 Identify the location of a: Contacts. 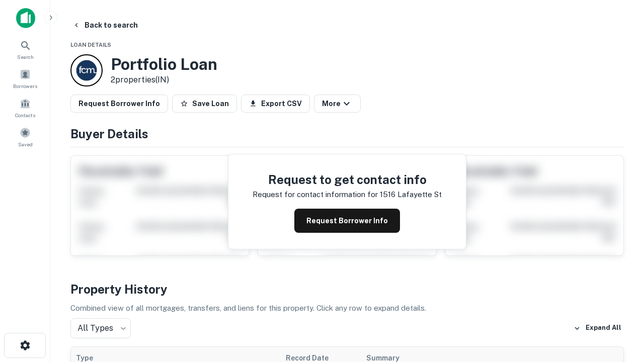
(25, 108).